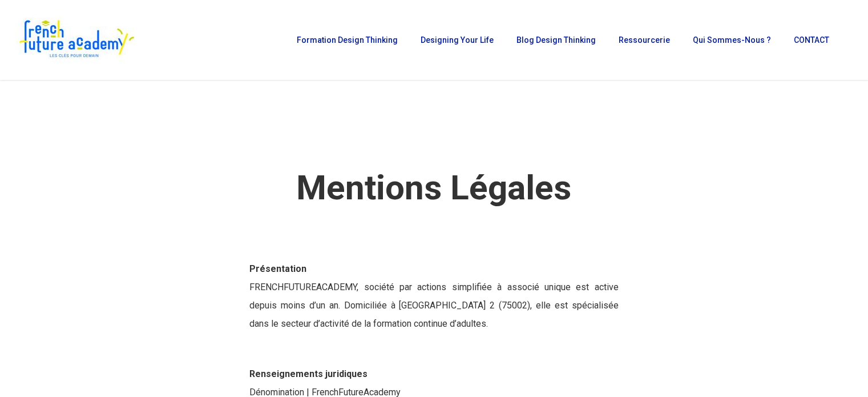  I want to click on a: Ressourcerie, so click(644, 40).